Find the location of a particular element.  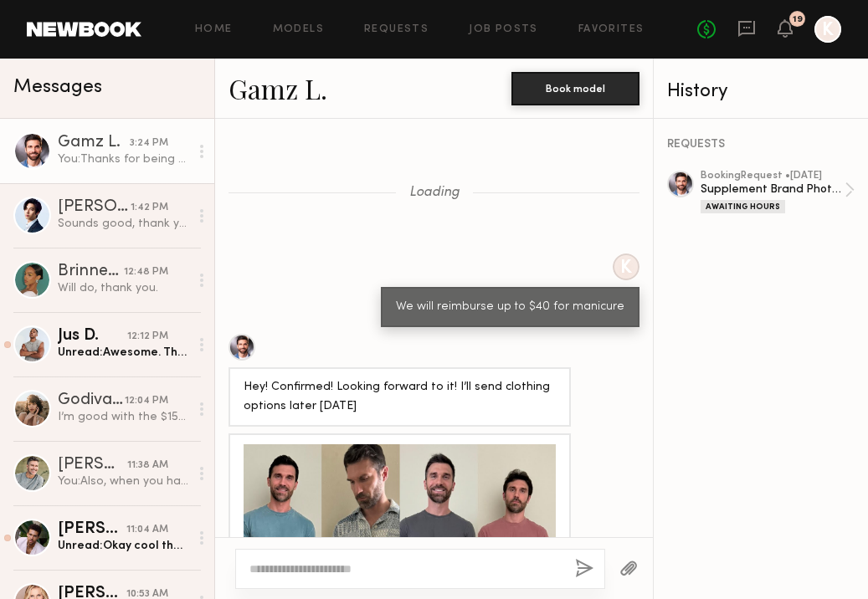

div: 11:04 AM is located at coordinates (147, 530).